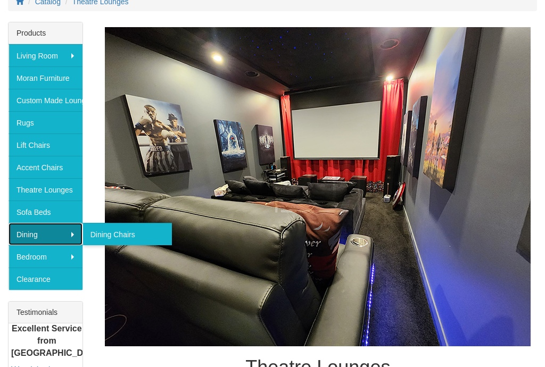 The width and height of the screenshot is (545, 367). Describe the element at coordinates (45, 167) in the screenshot. I see `a: Accent Chairs` at that location.